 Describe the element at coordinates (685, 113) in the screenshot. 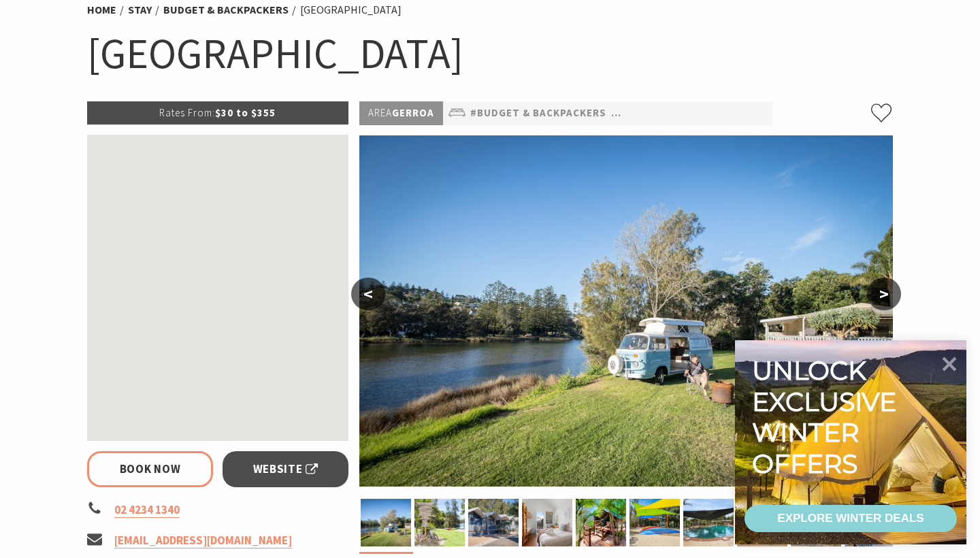

I see `a: #Camping & Holiday Parks` at that location.